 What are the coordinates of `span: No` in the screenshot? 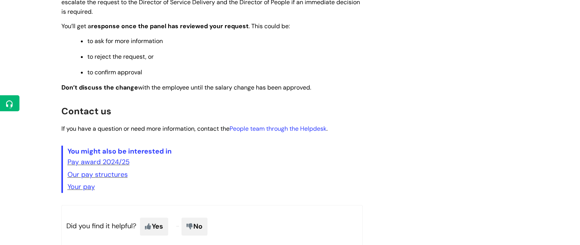 It's located at (194, 226).